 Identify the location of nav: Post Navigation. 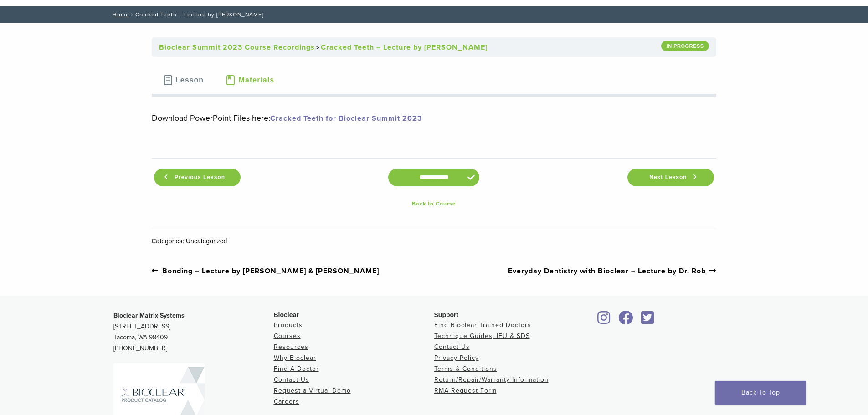
(434, 270).